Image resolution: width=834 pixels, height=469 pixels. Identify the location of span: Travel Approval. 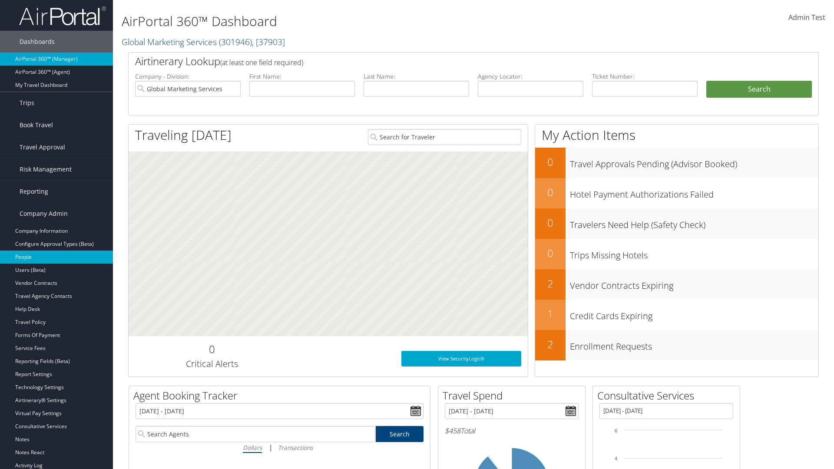
(42, 147).